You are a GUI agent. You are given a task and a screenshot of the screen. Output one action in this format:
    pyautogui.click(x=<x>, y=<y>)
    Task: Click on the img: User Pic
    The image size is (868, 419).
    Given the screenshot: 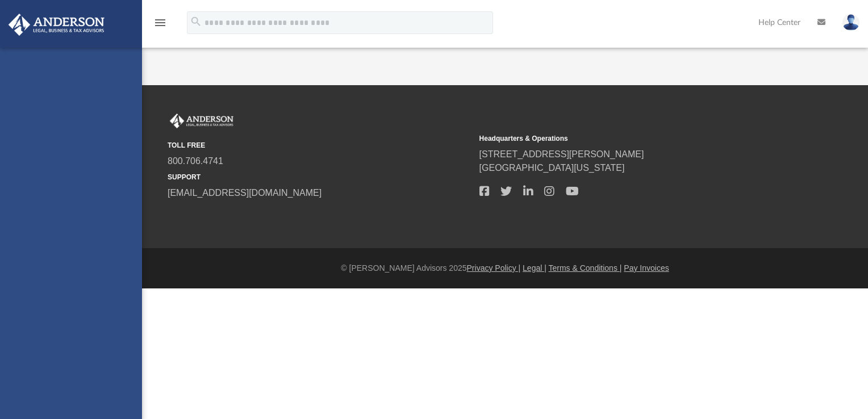 What is the action you would take?
    pyautogui.click(x=851, y=22)
    